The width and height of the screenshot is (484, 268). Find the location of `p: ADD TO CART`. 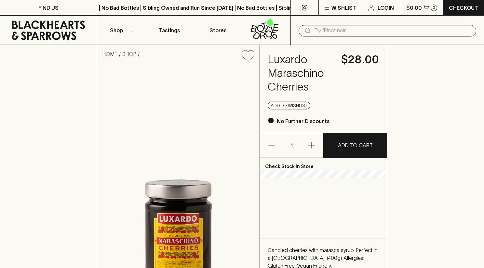

p: ADD TO CART is located at coordinates (355, 145).